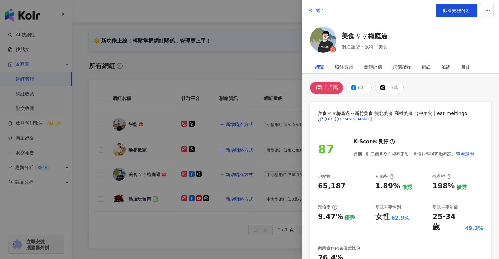  Describe the element at coordinates (465, 154) in the screenshot. I see `button: 查看說明` at that location.